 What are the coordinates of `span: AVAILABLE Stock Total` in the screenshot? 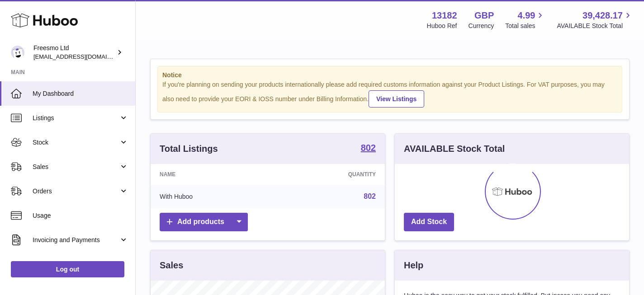 It's located at (595, 26).